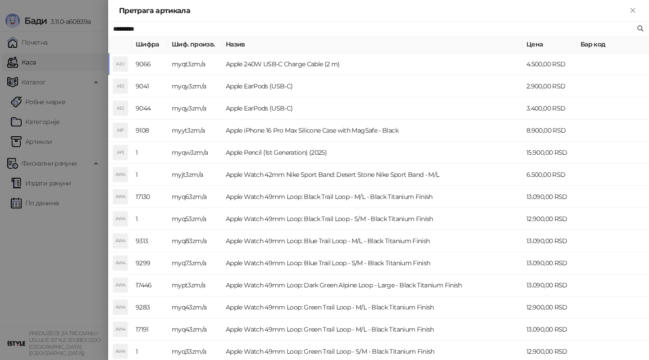 The width and height of the screenshot is (649, 360). What do you see at coordinates (120, 130) in the screenshot?
I see `div: AIP` at bounding box center [120, 130].